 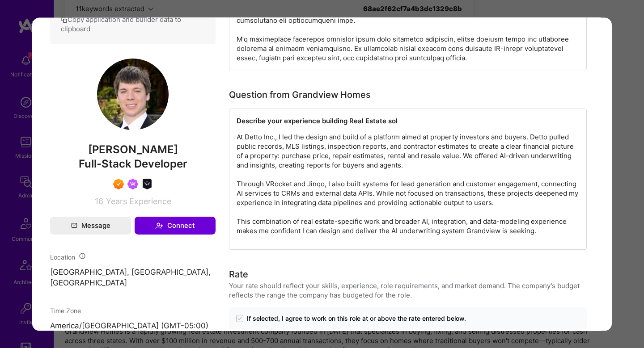 What do you see at coordinates (408, 291) in the screenshot?
I see `div: Your rate should reflect your skills, experience, role requirements, and market demand. The compa...` at bounding box center [408, 291].